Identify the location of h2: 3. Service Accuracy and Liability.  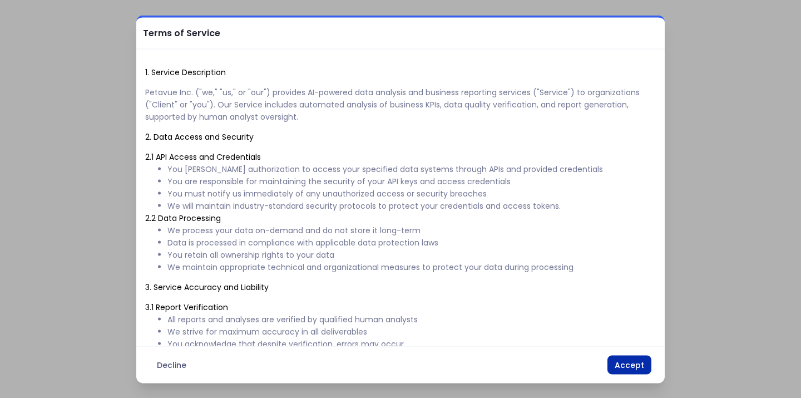
(401, 287).